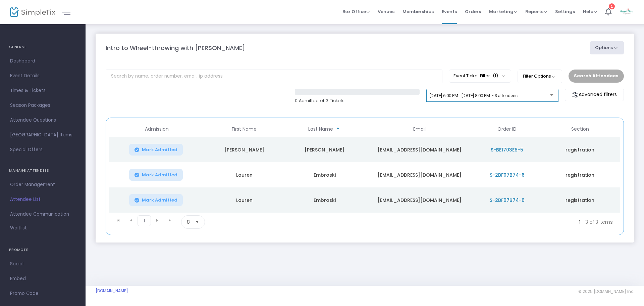 The image size is (644, 306). Describe the element at coordinates (503, 11) in the screenshot. I see `span: Marketing` at that location.